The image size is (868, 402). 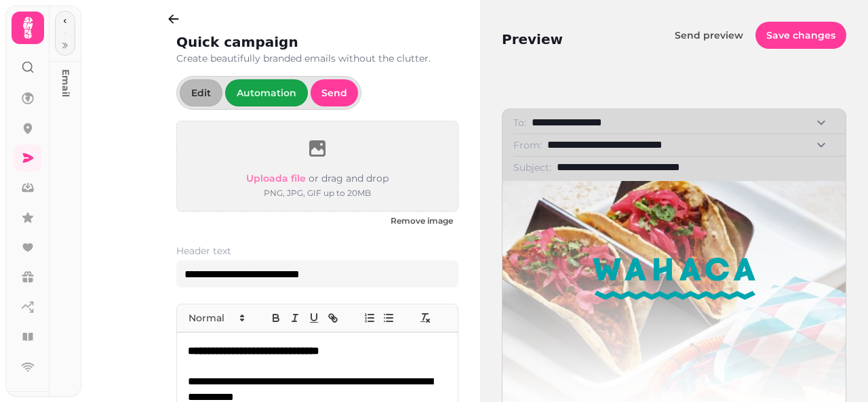 What do you see at coordinates (422, 221) in the screenshot?
I see `button: Remove image` at bounding box center [422, 221].